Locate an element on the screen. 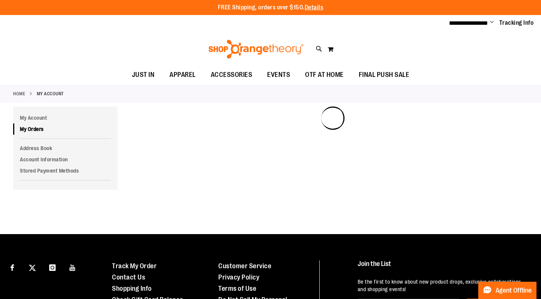  a: FINAL PUSH SALE is located at coordinates (384, 75).